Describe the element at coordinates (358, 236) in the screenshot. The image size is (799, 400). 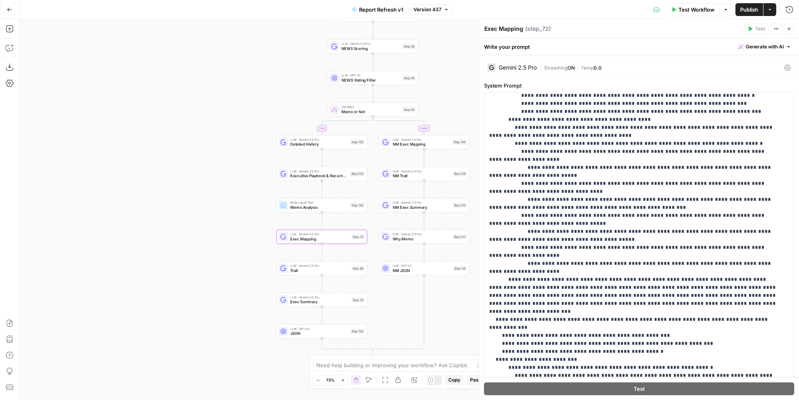
I see `div: Step 72` at that location.